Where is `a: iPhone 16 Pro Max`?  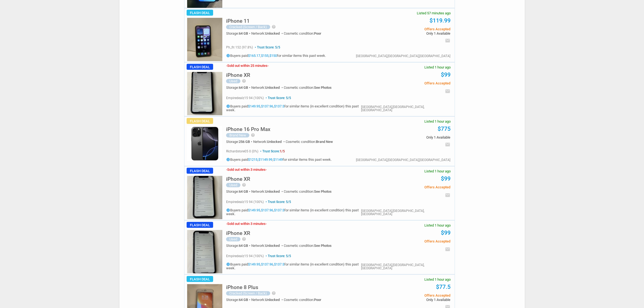 a: iPhone 16 Pro Max is located at coordinates (248, 129).